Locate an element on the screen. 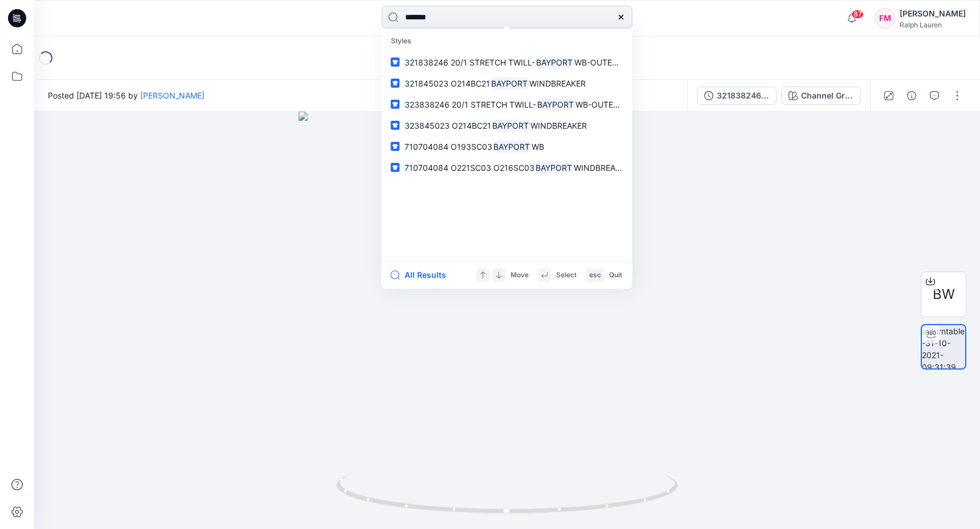 The width and height of the screenshot is (980, 529). span: 87 is located at coordinates (858, 15).